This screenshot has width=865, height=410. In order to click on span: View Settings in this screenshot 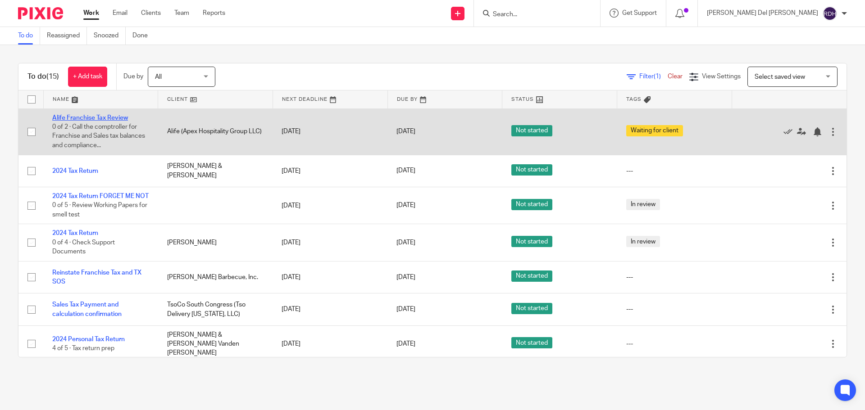, I will do `click(721, 77)`.